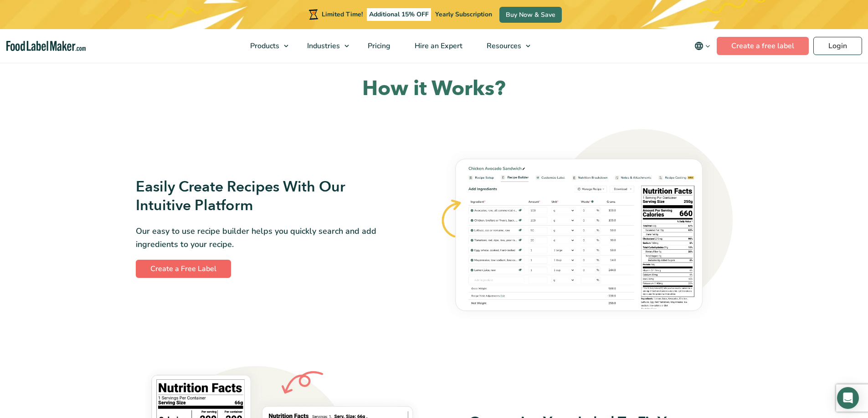 This screenshot has height=418, width=868. What do you see at coordinates (505, 46) in the screenshot?
I see `a: Resources` at bounding box center [505, 46].